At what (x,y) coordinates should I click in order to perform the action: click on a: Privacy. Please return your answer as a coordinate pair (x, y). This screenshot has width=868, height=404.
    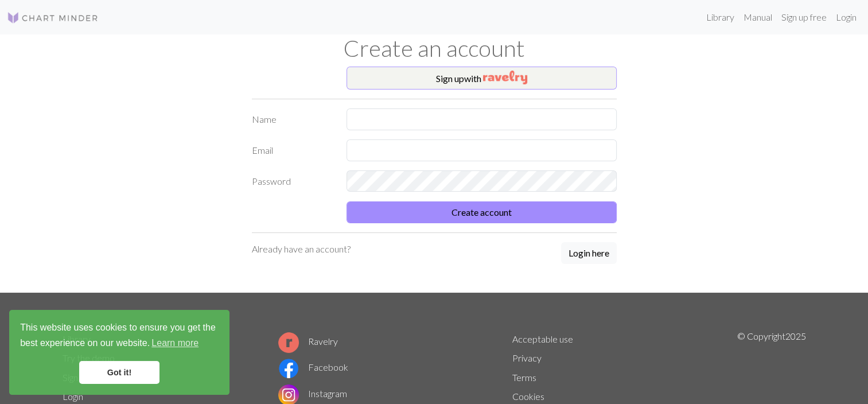
    Looking at the image, I should click on (527, 357).